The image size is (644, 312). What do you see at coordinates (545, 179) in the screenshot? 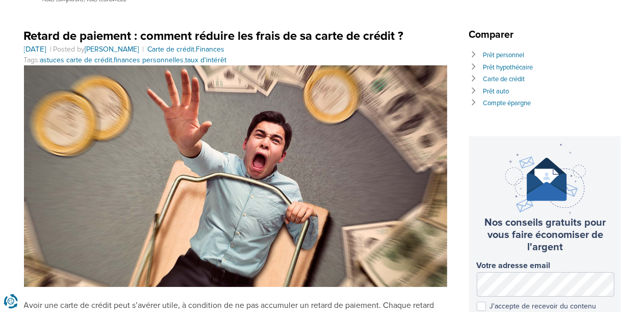
I see `img: newsletter` at bounding box center [545, 179].